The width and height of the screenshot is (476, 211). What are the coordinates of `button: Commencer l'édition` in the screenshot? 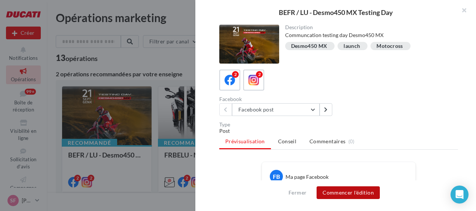 It's located at (348, 193).